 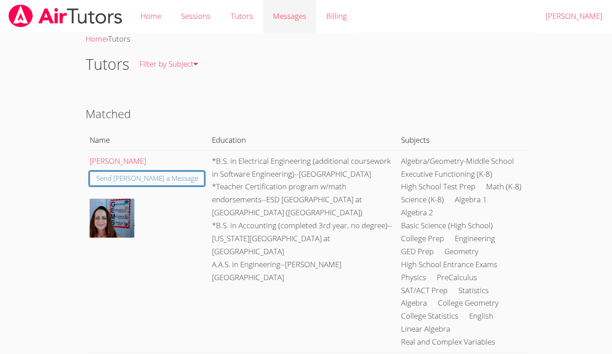 I want to click on li: SAT/ACT Prep, so click(x=424, y=291).